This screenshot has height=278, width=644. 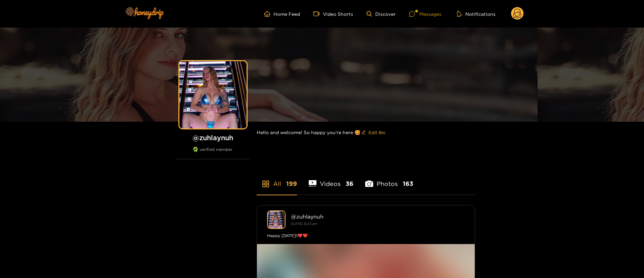 What do you see at coordinates (334, 14) in the screenshot?
I see `a: Video Shorts` at bounding box center [334, 14].